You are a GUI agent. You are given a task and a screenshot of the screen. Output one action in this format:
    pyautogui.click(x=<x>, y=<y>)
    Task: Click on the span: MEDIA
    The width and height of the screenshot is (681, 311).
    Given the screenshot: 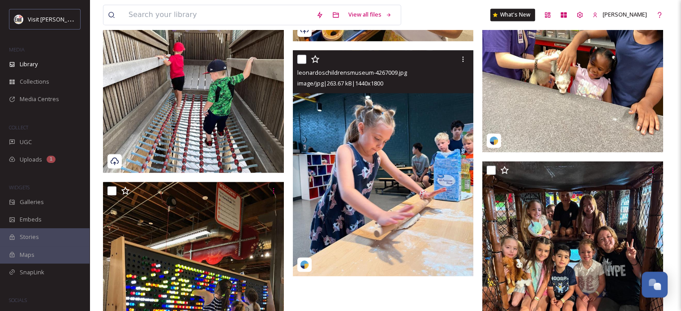 What is the action you would take?
    pyautogui.click(x=17, y=49)
    